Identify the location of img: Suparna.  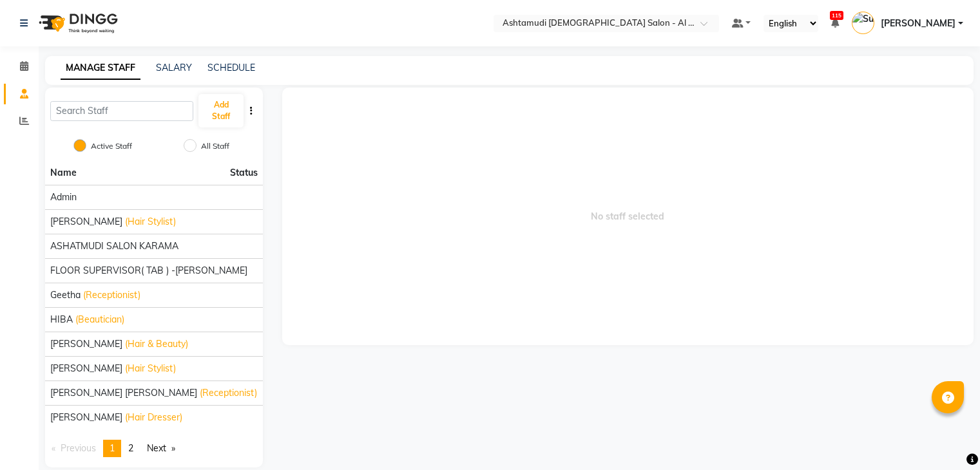
(863, 22).